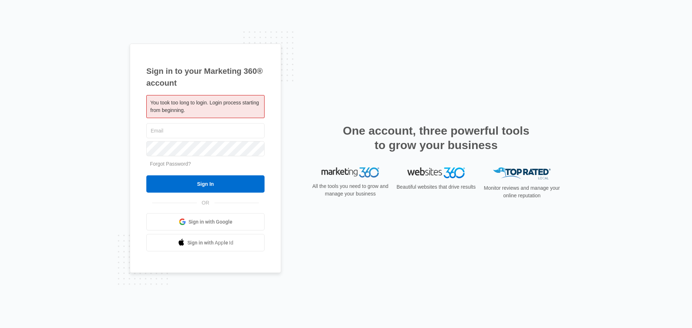 The image size is (692, 328). What do you see at coordinates (522, 192) in the screenshot?
I see `p: Monitor reviews and manage your online reputation` at bounding box center [522, 192].